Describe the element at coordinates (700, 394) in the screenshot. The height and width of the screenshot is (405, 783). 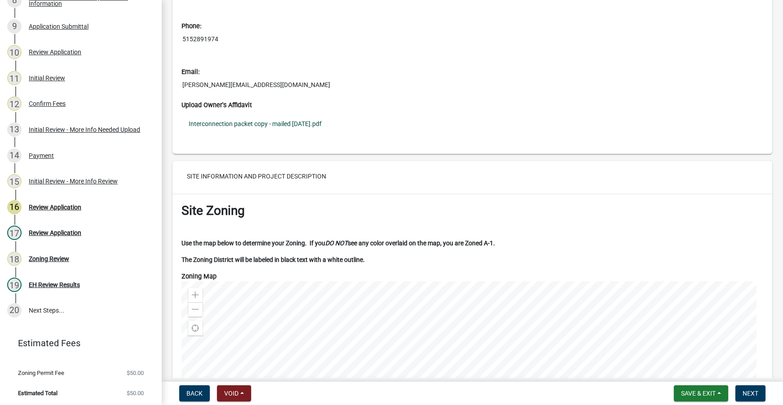
I see `button: Save & Exit` at that location.